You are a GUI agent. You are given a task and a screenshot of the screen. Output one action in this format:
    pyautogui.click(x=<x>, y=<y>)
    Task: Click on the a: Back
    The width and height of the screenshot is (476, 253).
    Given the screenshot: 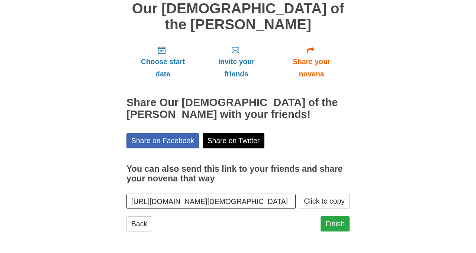 What is the action you would take?
    pyautogui.click(x=139, y=224)
    